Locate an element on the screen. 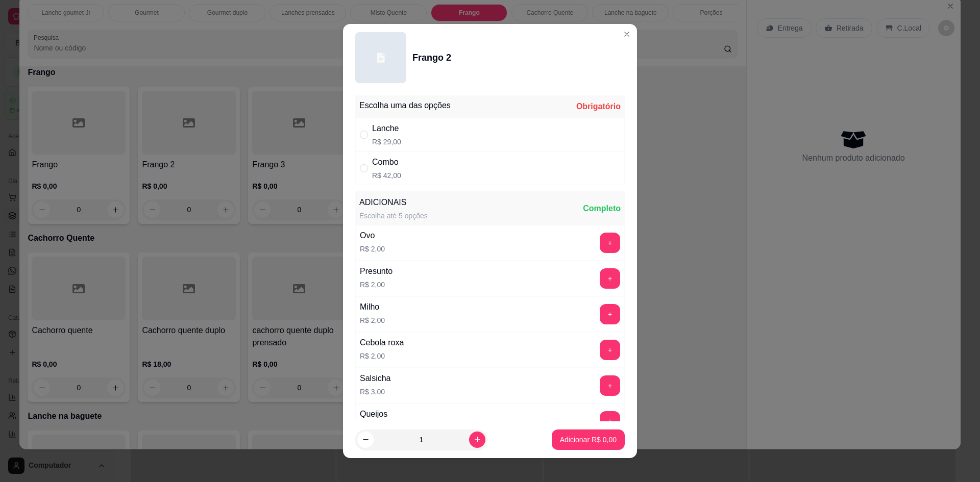 Image resolution: width=980 pixels, height=482 pixels. div: Queijos is located at coordinates (374, 414).